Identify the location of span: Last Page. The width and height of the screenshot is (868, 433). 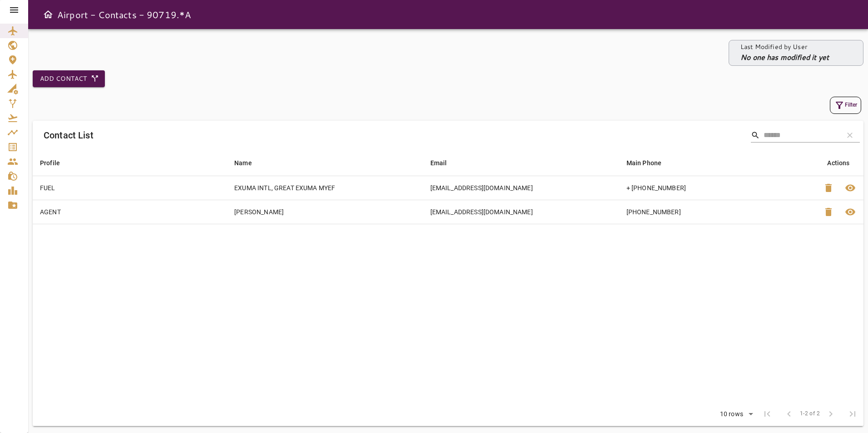
(853, 414).